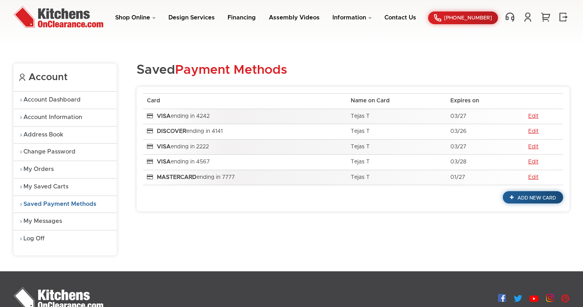  Describe the element at coordinates (485, 162) in the screenshot. I see `td: 03/28` at that location.